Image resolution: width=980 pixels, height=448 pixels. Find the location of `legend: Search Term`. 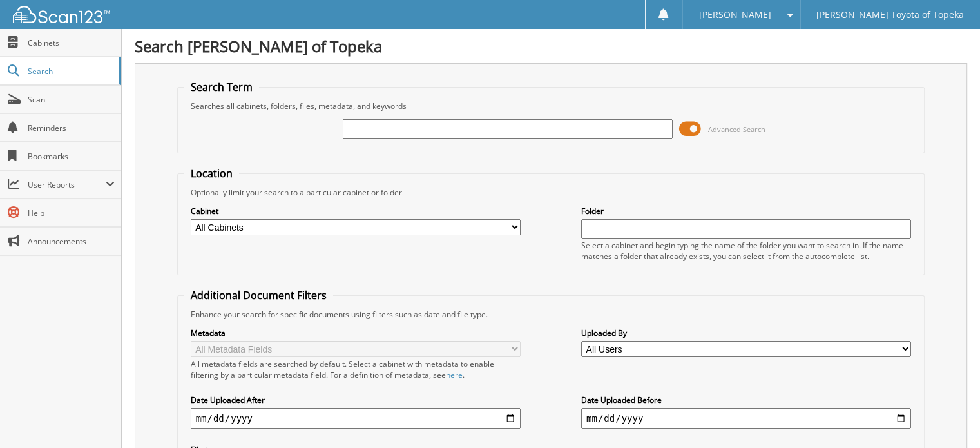

legend: Search Term is located at coordinates (222, 87).